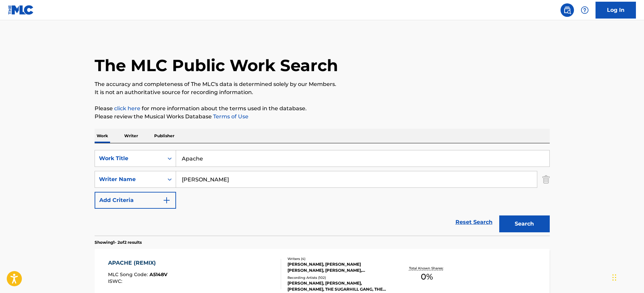 This screenshot has width=644, height=293. What do you see at coordinates (567, 10) in the screenshot?
I see `img: search` at bounding box center [567, 10].